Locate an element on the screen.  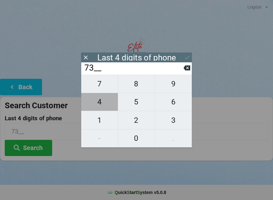
span: 2 is located at coordinates (137, 120).